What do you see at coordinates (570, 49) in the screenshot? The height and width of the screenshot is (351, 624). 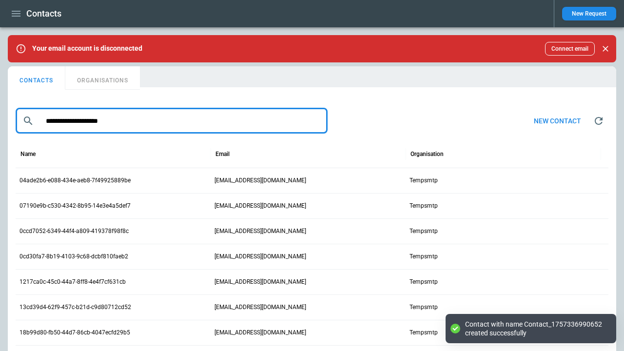 I see `button: Connect email` at bounding box center [570, 49].